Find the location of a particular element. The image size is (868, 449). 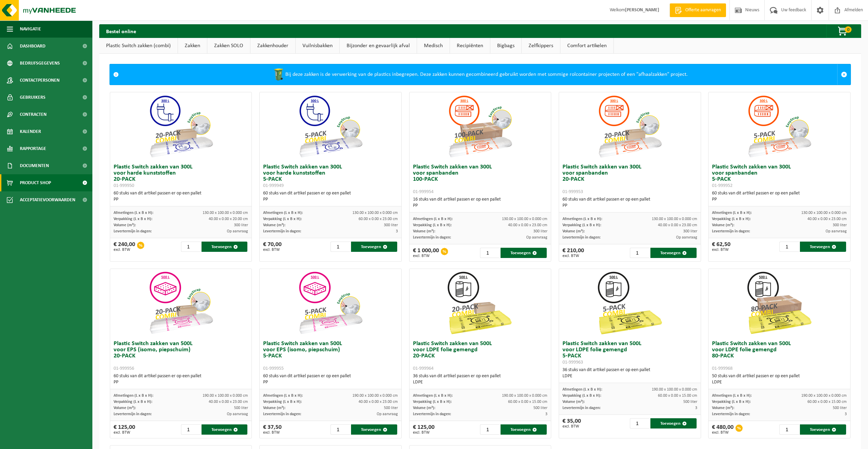

img: 01-999953 is located at coordinates (630, 127).